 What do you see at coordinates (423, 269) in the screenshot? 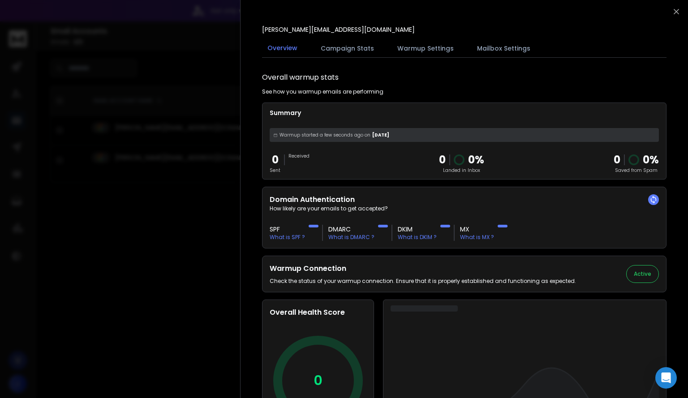
I see `h2: Warmup Connection` at bounding box center [423, 269].